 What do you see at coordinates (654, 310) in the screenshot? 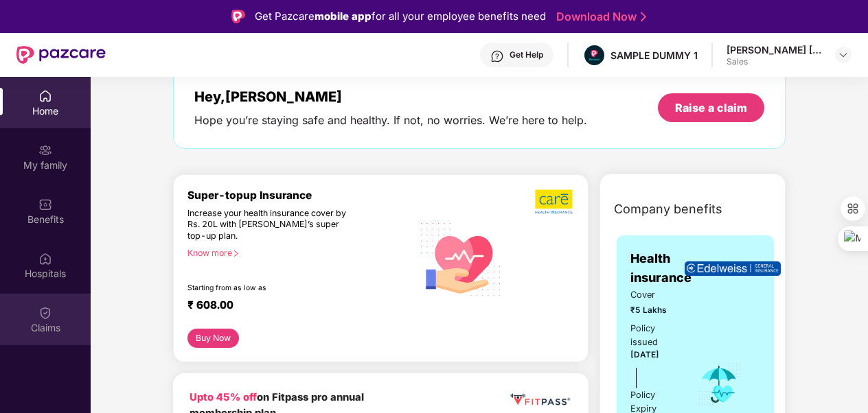
I see `span: ₹5 Lakhs` at bounding box center [654, 310].